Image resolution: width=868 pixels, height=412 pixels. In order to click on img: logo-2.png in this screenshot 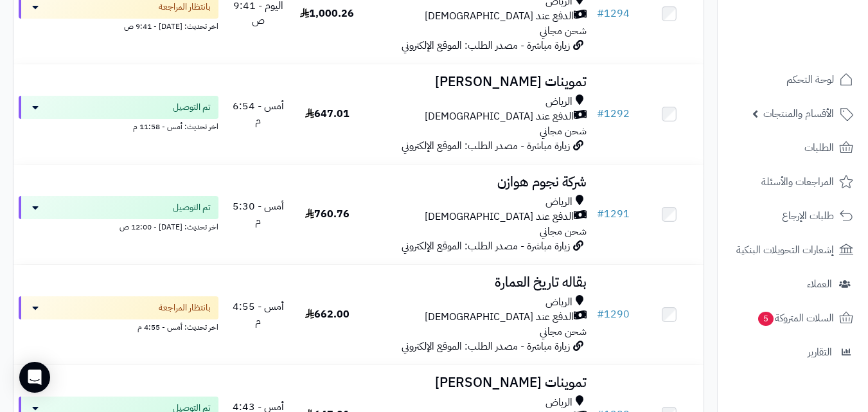, I will do `click(818, 48)`.